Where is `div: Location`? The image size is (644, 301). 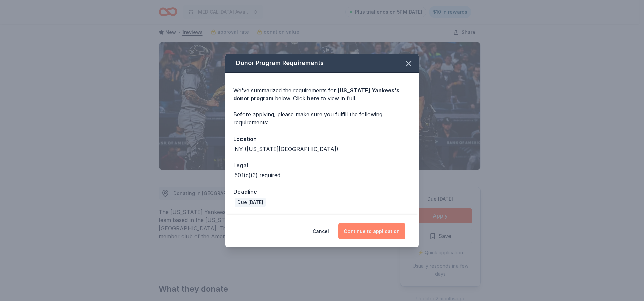 div: Location is located at coordinates (322, 139).